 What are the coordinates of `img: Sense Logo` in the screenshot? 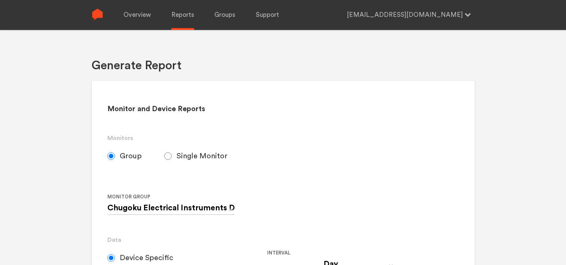 It's located at (97, 14).